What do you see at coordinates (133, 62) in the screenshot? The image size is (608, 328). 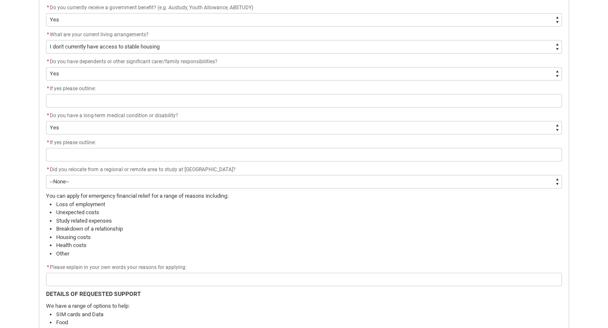 I see `span: Do you have dependents or other significant carer/family responsibilities?` at bounding box center [133, 62].